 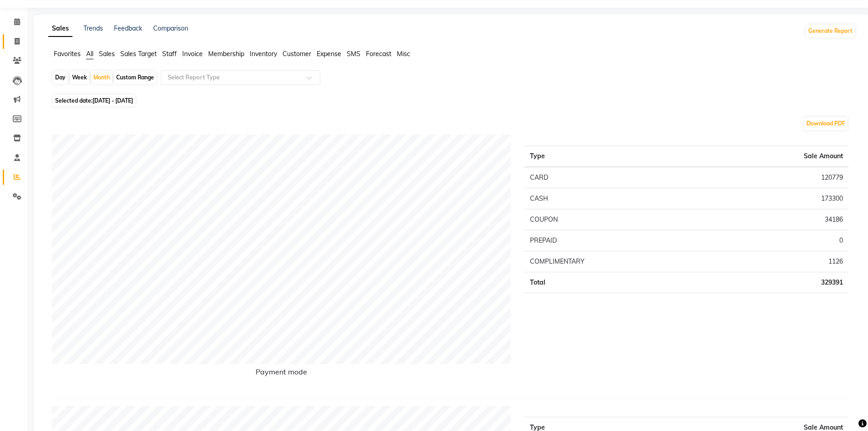 I want to click on a: Trends, so click(x=93, y=28).